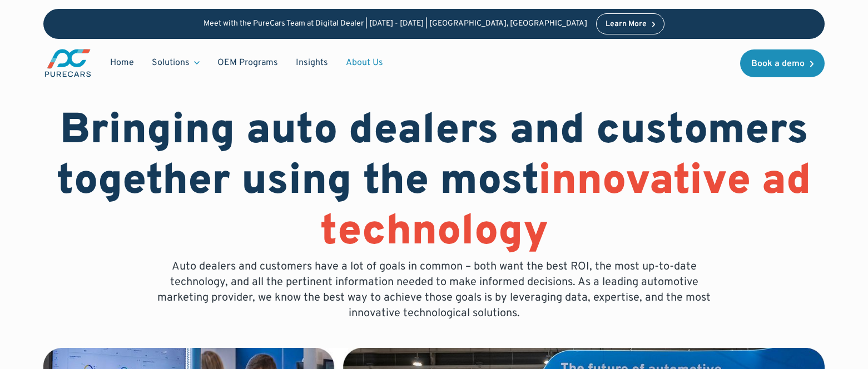  I want to click on a: Learn More, so click(631, 24).